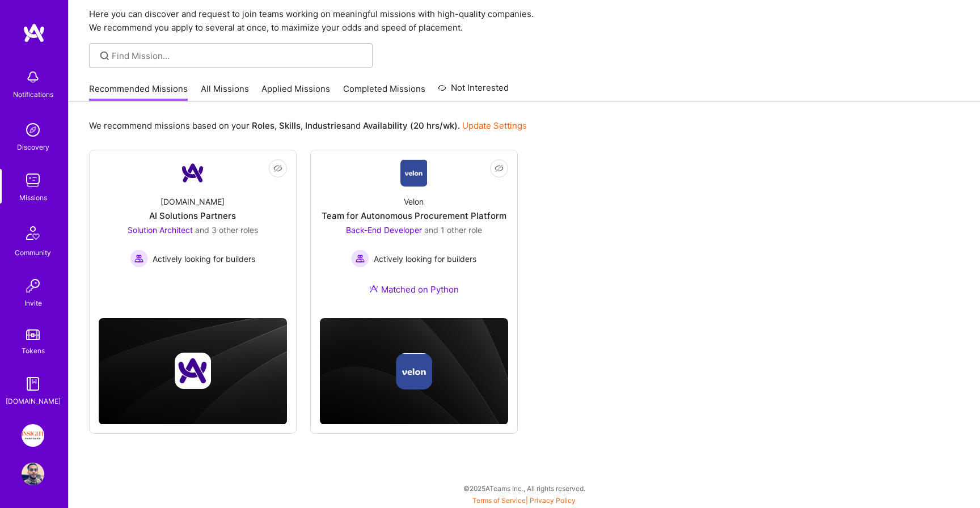 This screenshot has height=508, width=980. I want to click on input: overall type: UNKNOWN_TYPE server type: NO_SERVER_DATA heuristic type: UNKNOWN_TYPE label: Find M..., so click(238, 56).